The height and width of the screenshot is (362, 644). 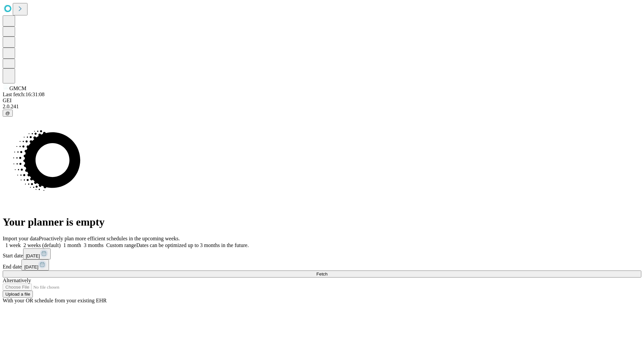 I want to click on button: Fetch, so click(x=322, y=274).